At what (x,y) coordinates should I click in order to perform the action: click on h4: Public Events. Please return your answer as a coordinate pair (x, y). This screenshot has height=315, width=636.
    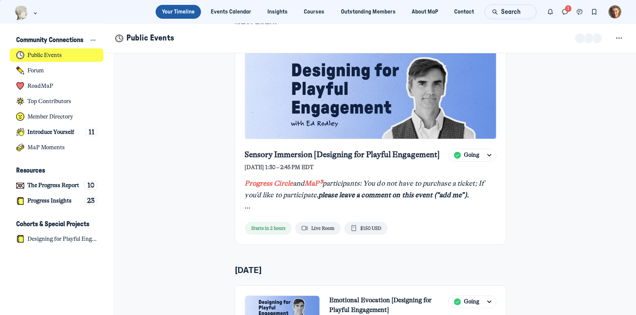
    Looking at the image, I should click on (45, 55).